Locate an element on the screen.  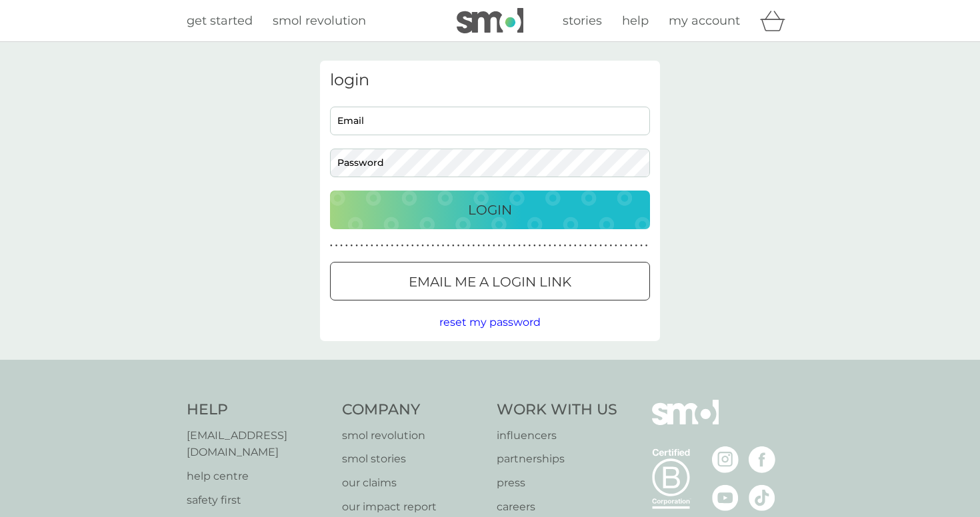
a: influencers is located at coordinates (557, 436).